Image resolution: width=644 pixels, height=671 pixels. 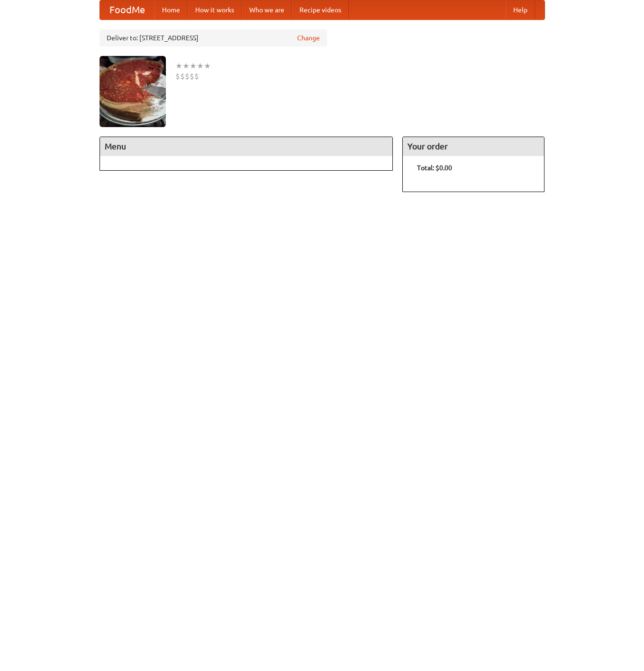 What do you see at coordinates (521, 10) in the screenshot?
I see `a: Help` at bounding box center [521, 10].